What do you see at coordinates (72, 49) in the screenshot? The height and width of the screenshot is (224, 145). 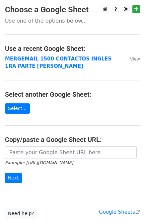 I see `h4: Use a recent Google Sheet:` at bounding box center [72, 49].